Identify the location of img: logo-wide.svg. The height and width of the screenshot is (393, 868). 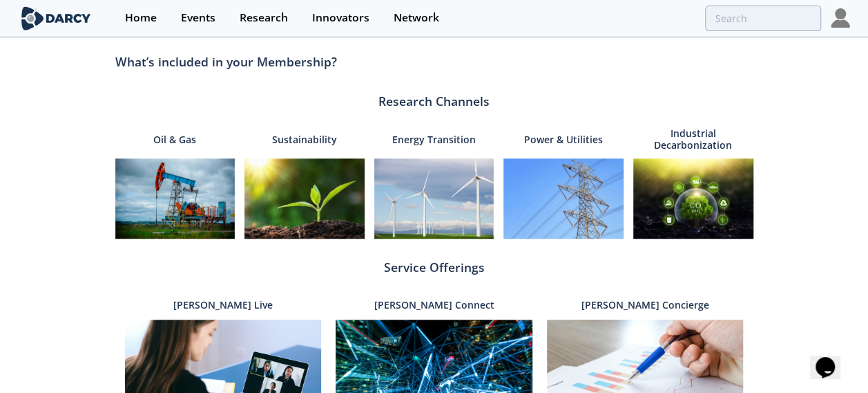
(56, 18).